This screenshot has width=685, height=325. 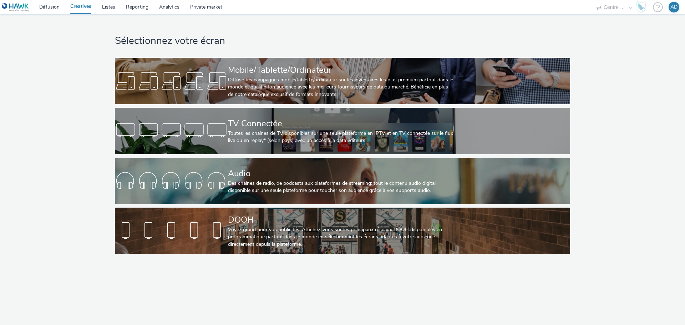 I want to click on div: Audio, so click(x=341, y=173).